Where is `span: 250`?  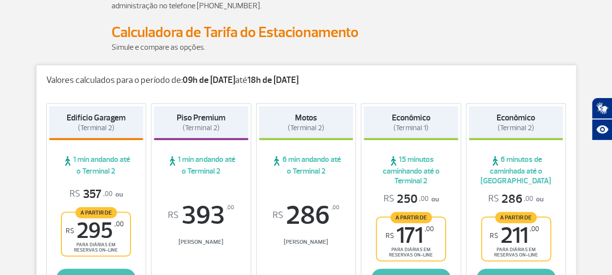
span: 250 is located at coordinates (406, 199).